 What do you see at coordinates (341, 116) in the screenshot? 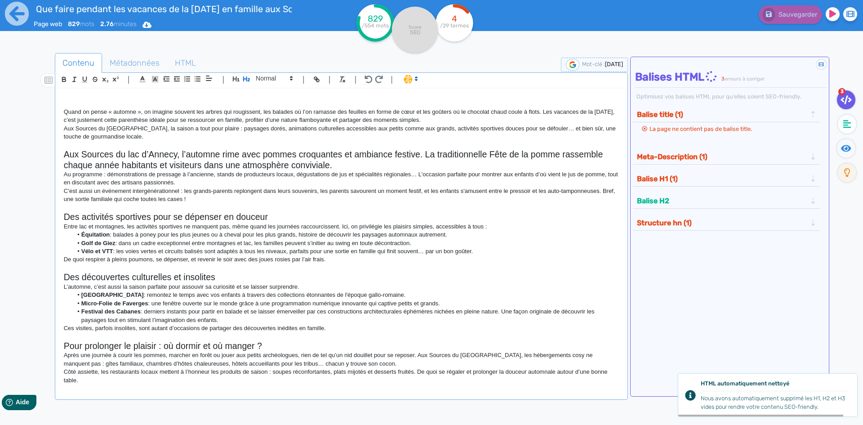
I see `p: Quand on pense « automne », on imagine souvent les arbres qui rougissent, les balades où l’on ram...` at bounding box center [341, 116].